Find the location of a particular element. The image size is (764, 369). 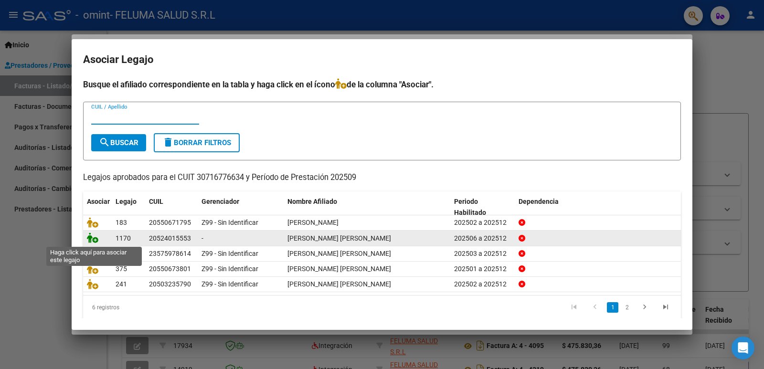

li: page 1 is located at coordinates (612, 307).